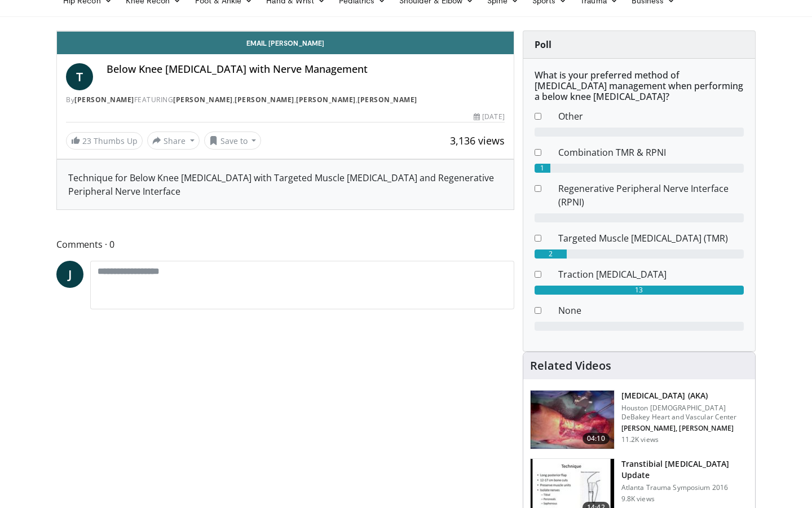 Image resolution: width=812 pixels, height=508 pixels. I want to click on button: Save to, so click(233, 141).